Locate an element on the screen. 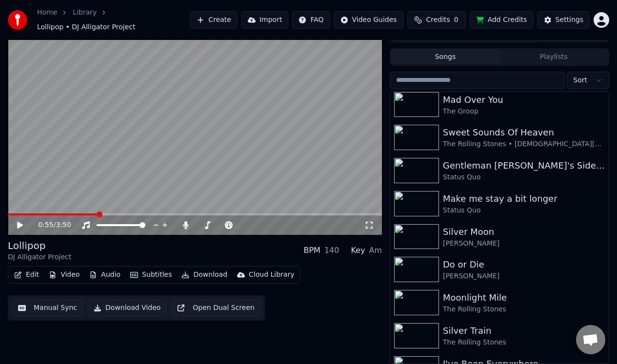 This screenshot has height=364, width=617. button: Download is located at coordinates (204, 275).